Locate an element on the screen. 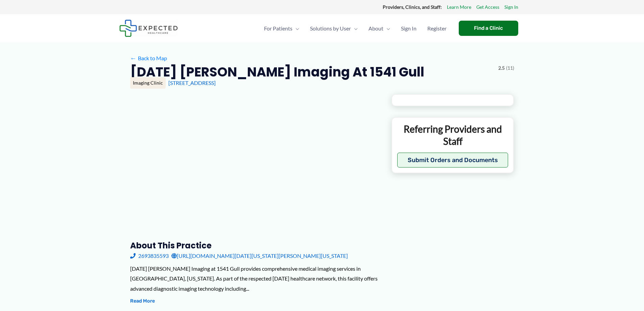 Image resolution: width=644 pixels, height=311 pixels. div: Find a Clinic is located at coordinates (488, 28).